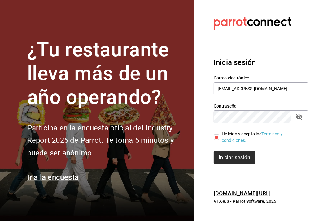 The height and width of the screenshot is (221, 323). What do you see at coordinates (107, 141) in the screenshot?
I see `h2: Participa en la encuesta oficial del Industry Report 2025 de Parrot. Te toma 5 minutos y puede se...` at bounding box center [107, 141].